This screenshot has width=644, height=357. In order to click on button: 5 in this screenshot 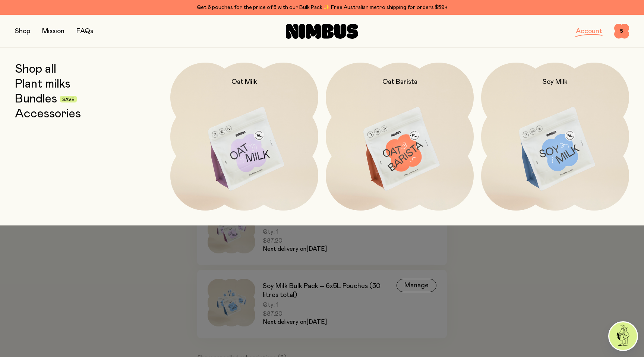, I will do `click(622, 31)`.